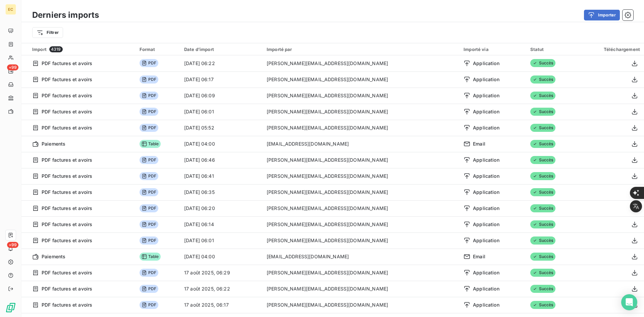 The image size is (644, 317). What do you see at coordinates (602, 15) in the screenshot?
I see `button: Importer` at bounding box center [602, 15].